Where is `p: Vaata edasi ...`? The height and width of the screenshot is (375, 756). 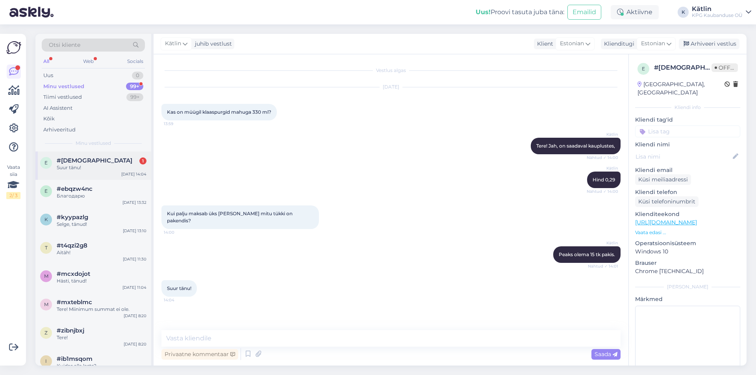
p: Vaata edasi ... is located at coordinates (688, 233).